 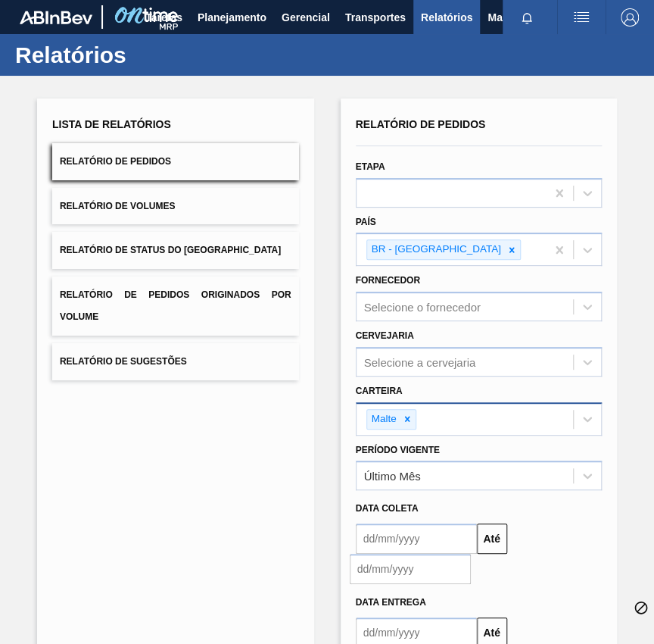 I want to click on span: Relatório de Sugestões, so click(x=123, y=361).